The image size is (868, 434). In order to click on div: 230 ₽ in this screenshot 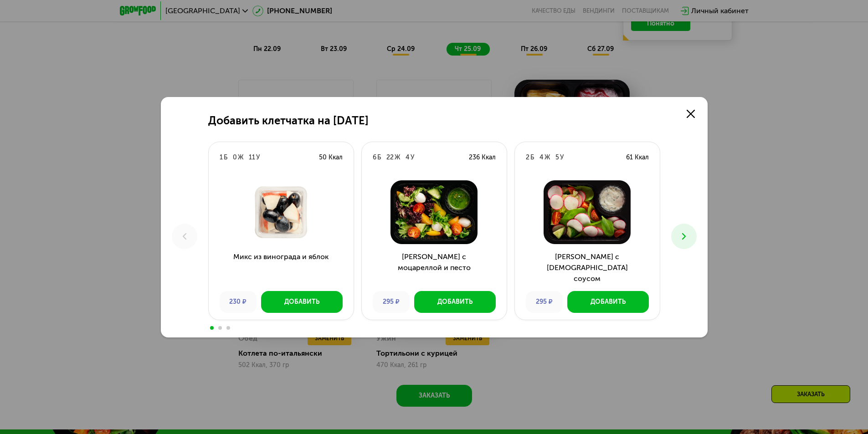, I will do `click(238, 302)`.